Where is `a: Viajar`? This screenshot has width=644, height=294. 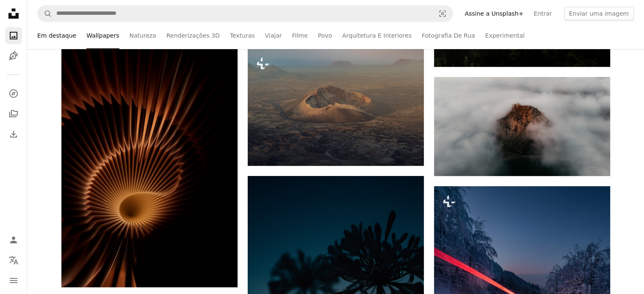 a: Viajar is located at coordinates (274, 35).